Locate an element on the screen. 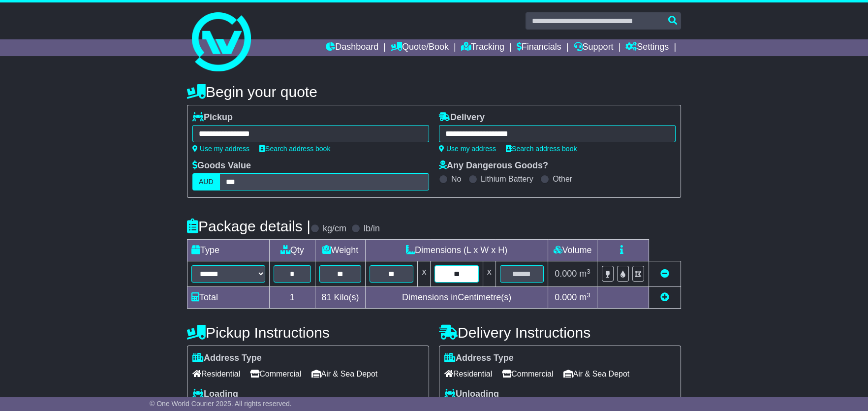  a: Quote/Book is located at coordinates (419, 48).